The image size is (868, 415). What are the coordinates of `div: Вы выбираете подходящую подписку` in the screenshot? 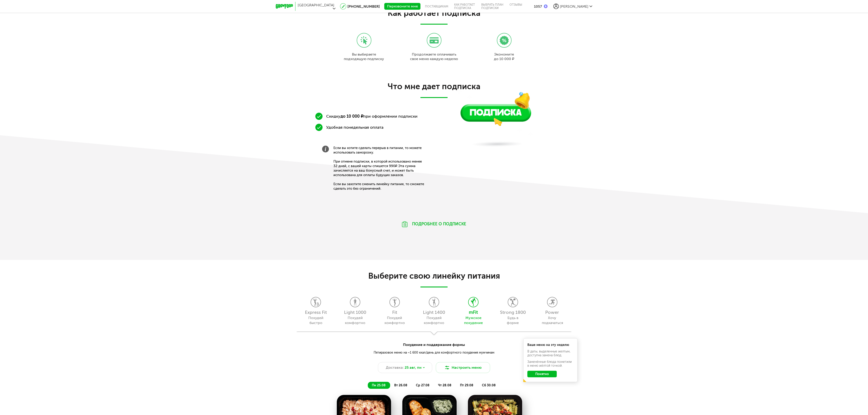 It's located at (364, 56).